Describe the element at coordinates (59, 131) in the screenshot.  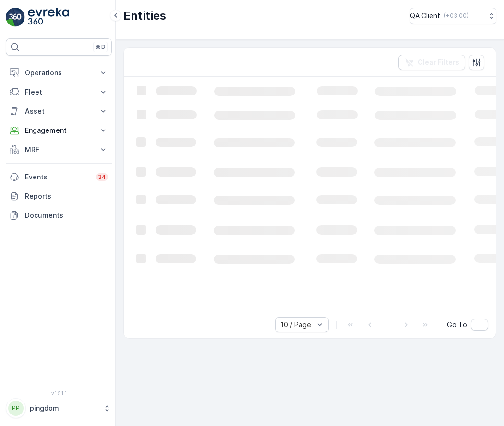
I see `button: Engagement` at that location.